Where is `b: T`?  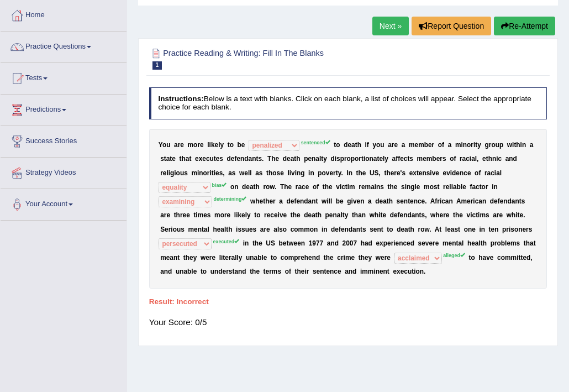
b: T is located at coordinates (282, 187).